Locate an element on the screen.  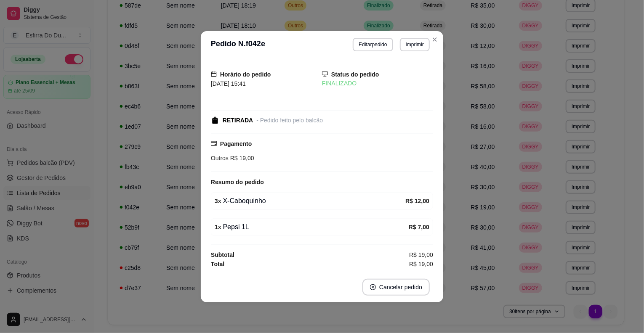
span: calendar is located at coordinates (214, 74).